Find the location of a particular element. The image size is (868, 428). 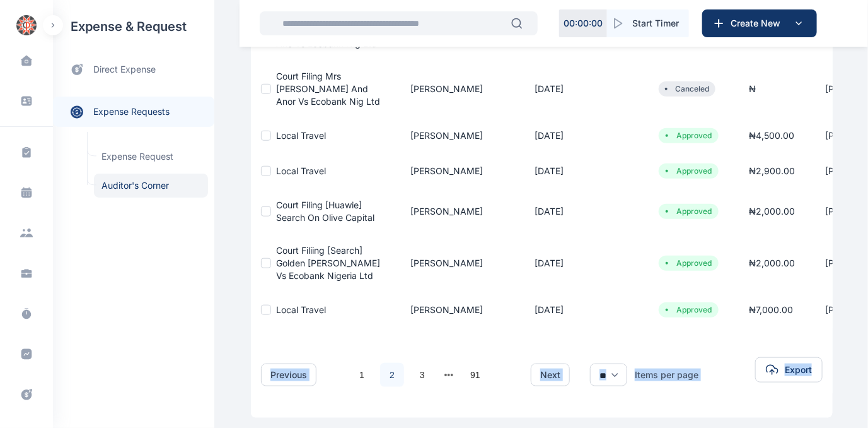

span: ₦ 4,500.00 is located at coordinates (772, 135).